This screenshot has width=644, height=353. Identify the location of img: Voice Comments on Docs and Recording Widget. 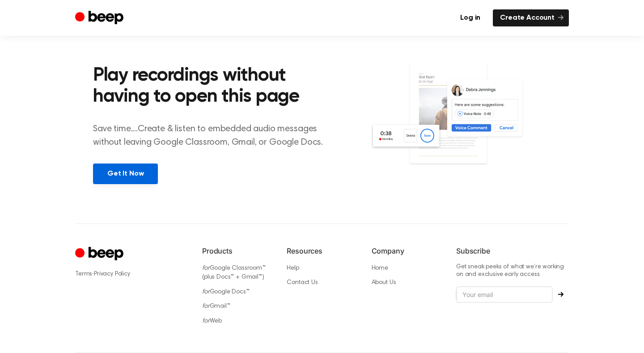
(460, 123).